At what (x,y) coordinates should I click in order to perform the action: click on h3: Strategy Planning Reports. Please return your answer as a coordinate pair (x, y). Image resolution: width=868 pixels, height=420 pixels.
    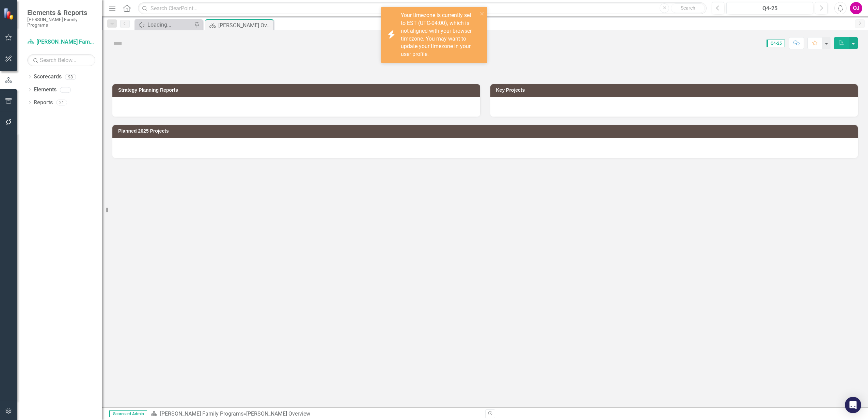
    Looking at the image, I should click on (298, 90).